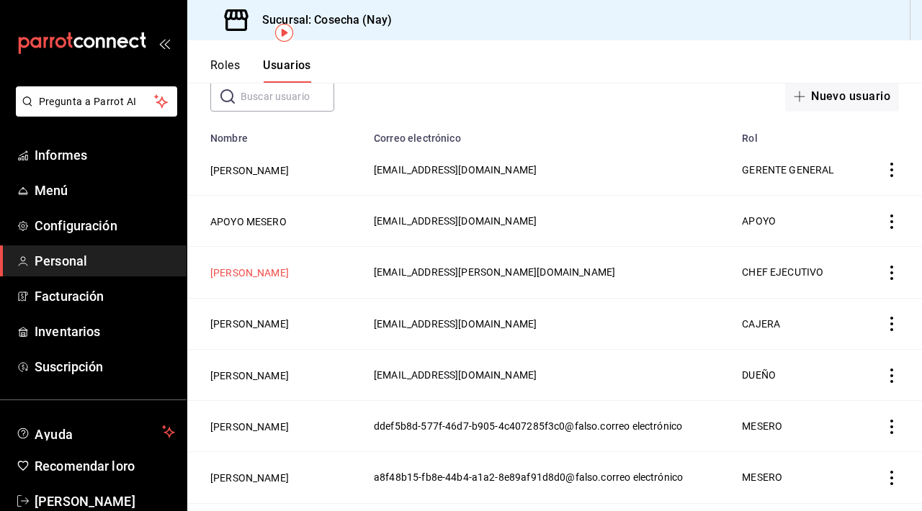 This screenshot has width=922, height=511. What do you see at coordinates (248, 222) in the screenshot?
I see `font: APOYO MESERO` at bounding box center [248, 222].